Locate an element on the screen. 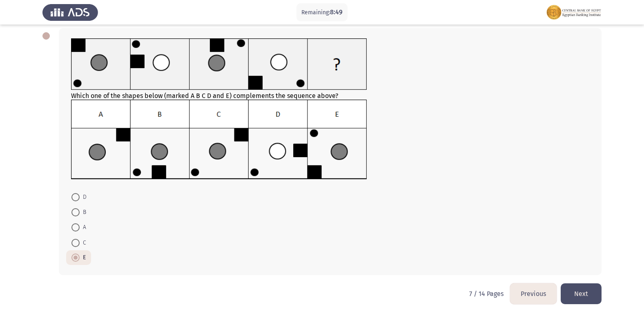 The image size is (644, 316). span: A is located at coordinates (83, 228).